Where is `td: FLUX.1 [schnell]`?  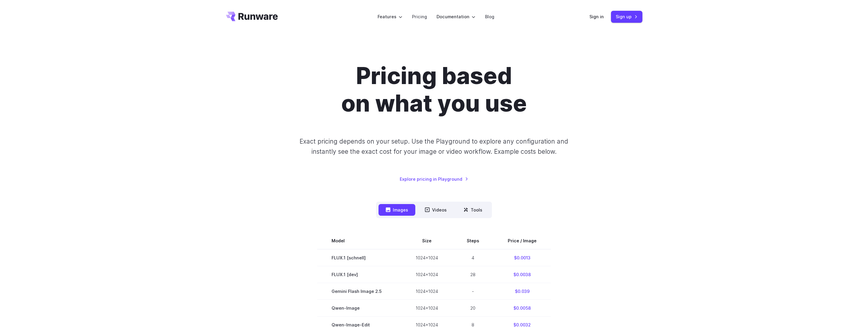 td: FLUX.1 [schnell] is located at coordinates (359, 257).